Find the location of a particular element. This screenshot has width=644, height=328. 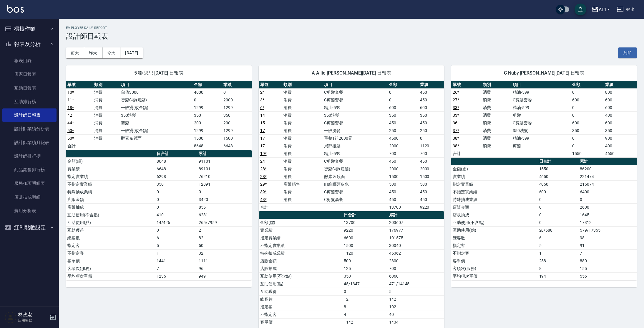

td: 實業績 is located at coordinates (111, 169).